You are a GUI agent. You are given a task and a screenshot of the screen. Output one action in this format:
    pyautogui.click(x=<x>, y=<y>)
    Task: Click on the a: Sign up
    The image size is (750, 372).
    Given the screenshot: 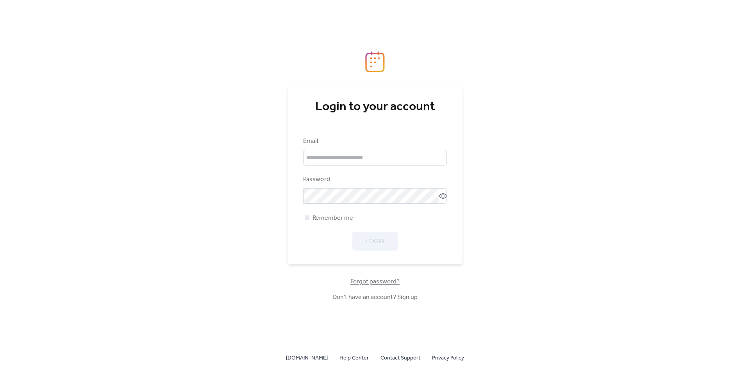 What is the action you would take?
    pyautogui.click(x=407, y=297)
    